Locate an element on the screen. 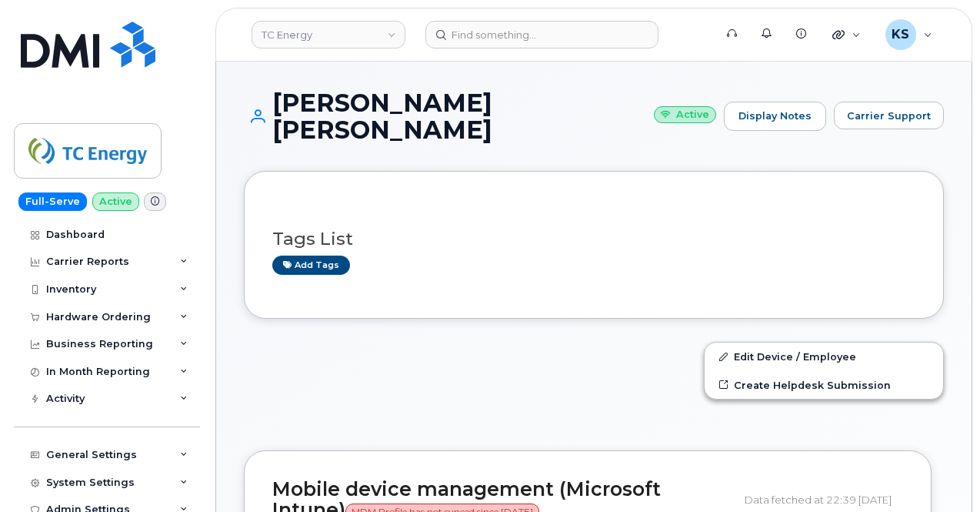  span: Carrier Support is located at coordinates (888, 115).